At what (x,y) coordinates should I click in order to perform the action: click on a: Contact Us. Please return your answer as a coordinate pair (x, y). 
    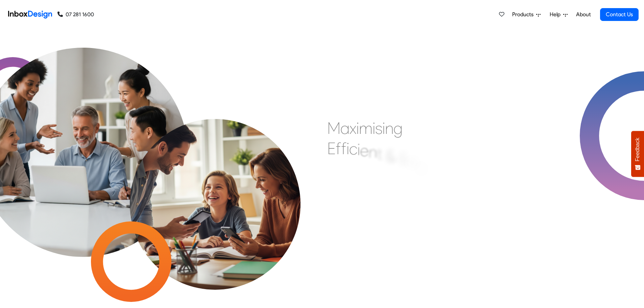
    Looking at the image, I should click on (619, 15).